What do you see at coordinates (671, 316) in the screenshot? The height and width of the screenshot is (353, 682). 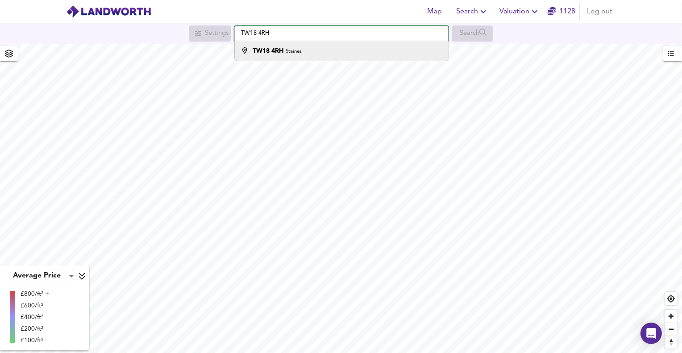 I see `span: Zoom in` at bounding box center [671, 316].